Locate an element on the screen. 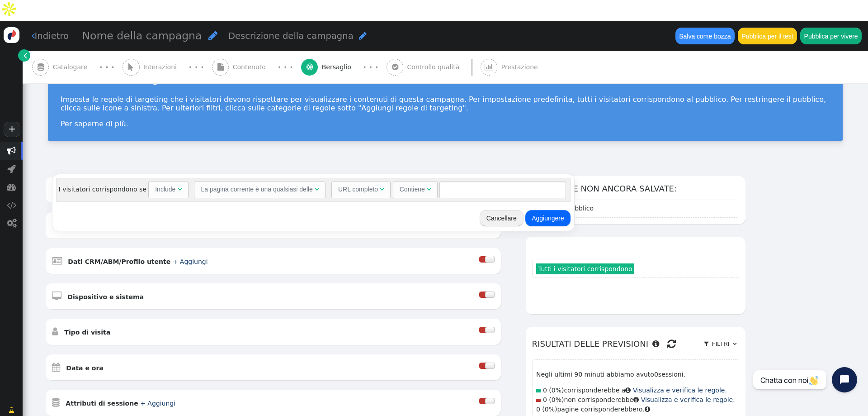 The image size is (868, 416). a:  Interazioni · · · is located at coordinates (168, 67).